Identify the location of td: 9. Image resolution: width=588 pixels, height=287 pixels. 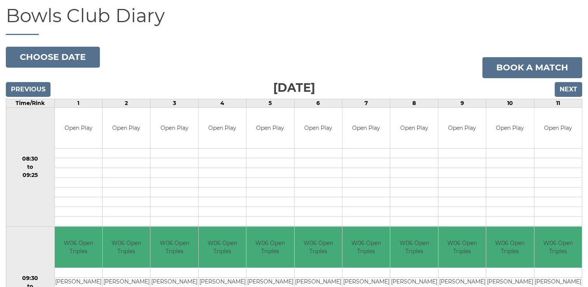
(462, 103).